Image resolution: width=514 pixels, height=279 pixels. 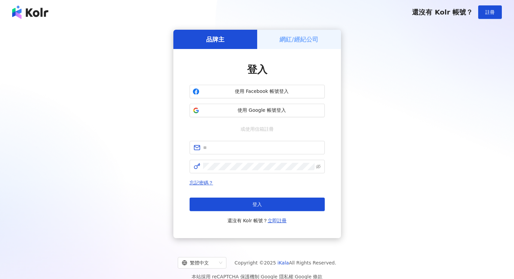 I want to click on button: 登入, so click(x=257, y=204).